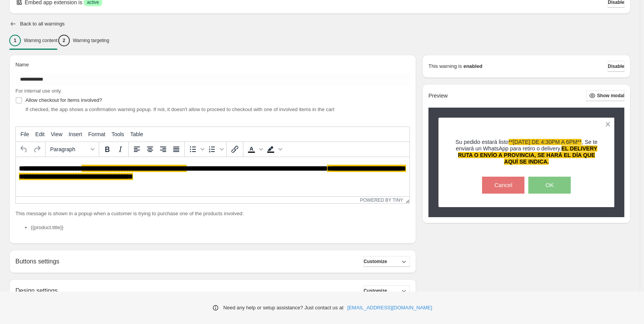 This screenshot has width=644, height=324. Describe the element at coordinates (213, 214) in the screenshot. I see `p: This message is shown in a popup when a customer is trying to purchase one of the products involved:` at that location.